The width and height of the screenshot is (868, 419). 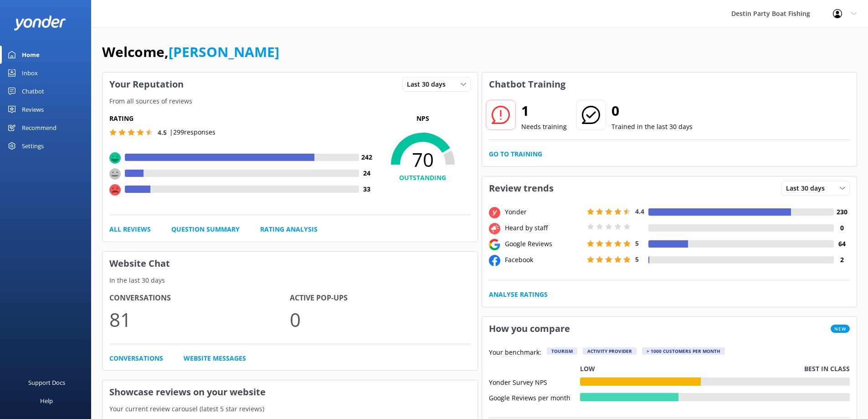 What do you see at coordinates (827, 369) in the screenshot?
I see `p: Best in class` at bounding box center [827, 369].